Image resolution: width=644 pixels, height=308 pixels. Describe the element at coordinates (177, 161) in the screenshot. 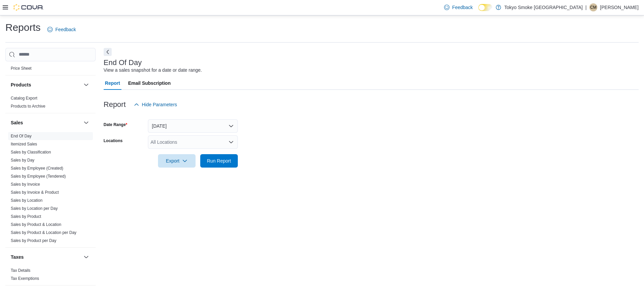

I see `span: Export` at that location.